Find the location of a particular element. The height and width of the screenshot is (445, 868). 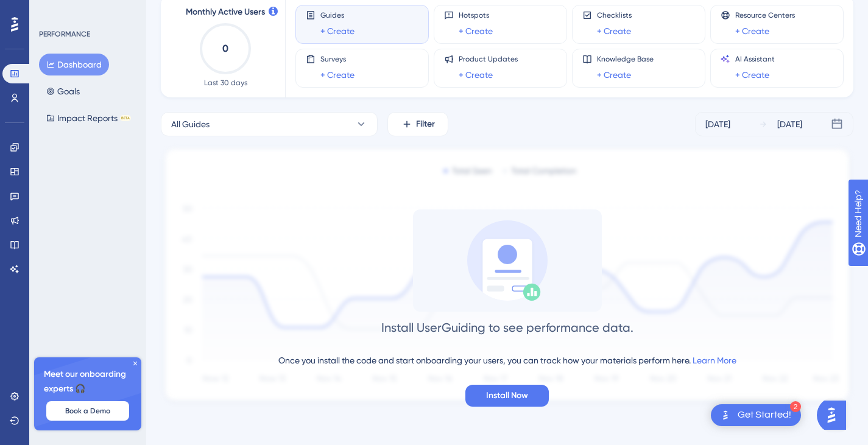

span: Guides is located at coordinates (338, 15).